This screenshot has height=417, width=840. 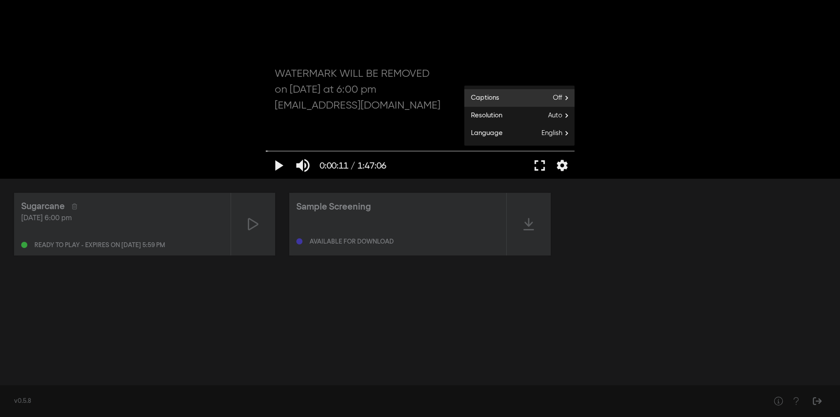 What do you see at coordinates (352, 242) in the screenshot?
I see `div: Available for download` at bounding box center [352, 242].